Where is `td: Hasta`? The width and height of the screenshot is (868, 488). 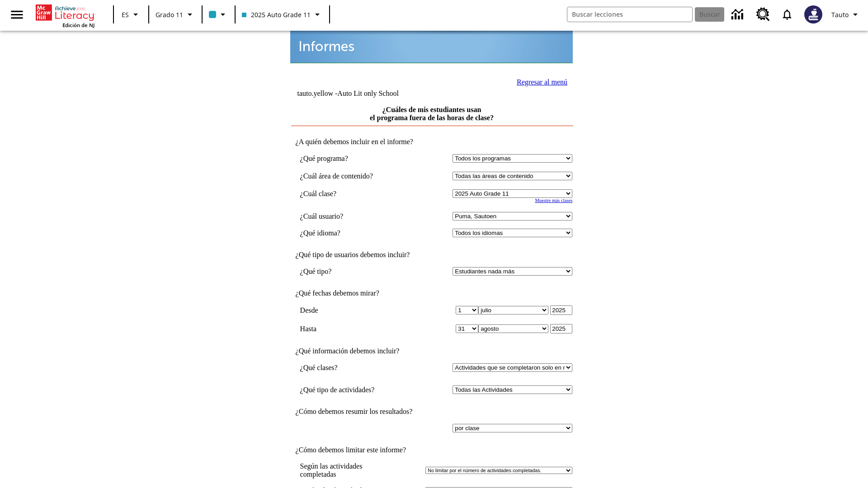
td: Hasta is located at coordinates (352, 329).